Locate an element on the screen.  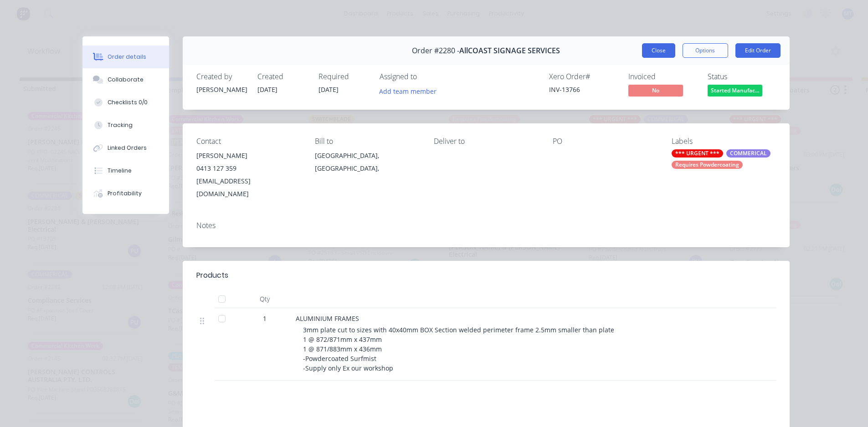
div: COMMERICAL is located at coordinates (748, 153).